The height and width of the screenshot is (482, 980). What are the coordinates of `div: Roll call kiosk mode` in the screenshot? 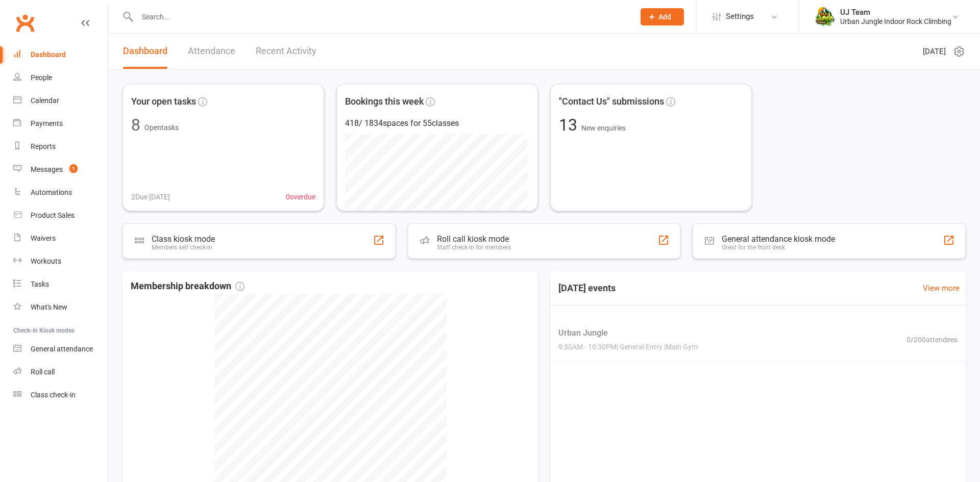 It's located at (474, 239).